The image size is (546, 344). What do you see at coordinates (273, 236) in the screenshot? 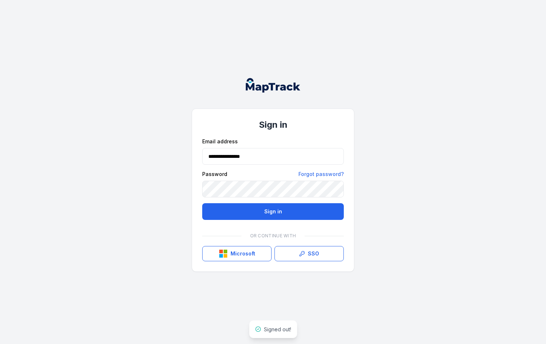
I see `div: Or continue with` at bounding box center [273, 236].